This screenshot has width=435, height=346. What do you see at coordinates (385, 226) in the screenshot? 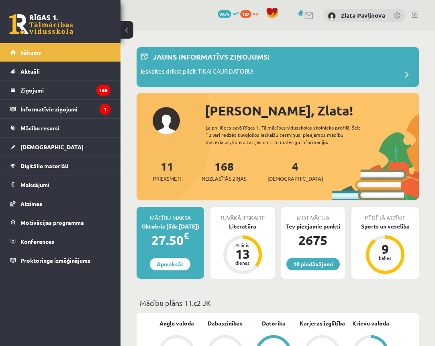
I see `div: Sports un veselība` at bounding box center [385, 226].